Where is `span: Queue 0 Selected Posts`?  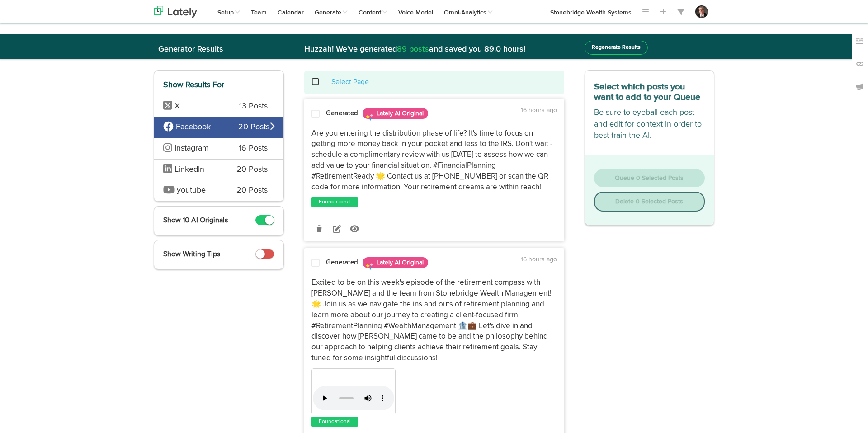 span: Queue 0 Selected Posts is located at coordinates (649, 178).